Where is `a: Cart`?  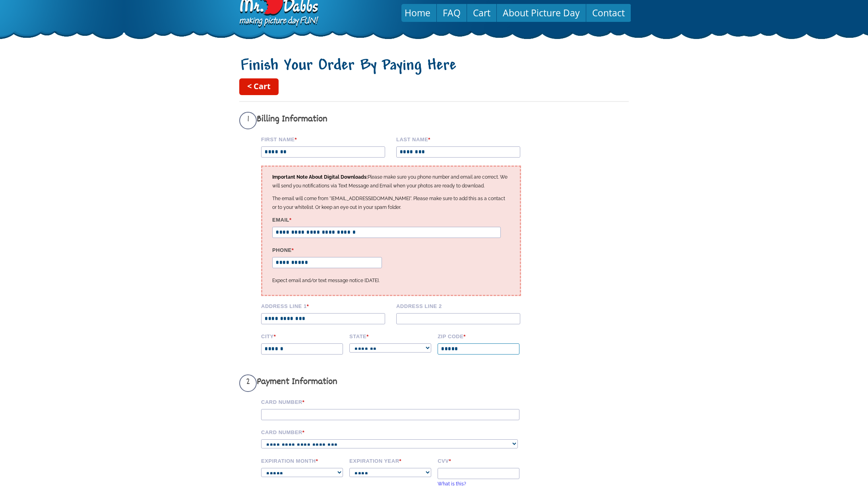 a: Cart is located at coordinates (482, 13).